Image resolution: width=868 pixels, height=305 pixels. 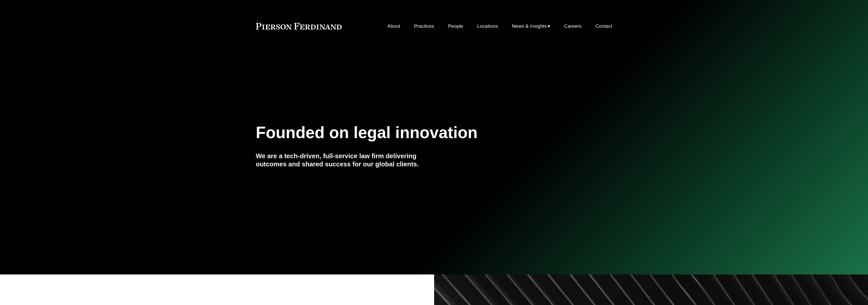 What do you see at coordinates (394, 26) in the screenshot?
I see `a: About` at bounding box center [394, 26].